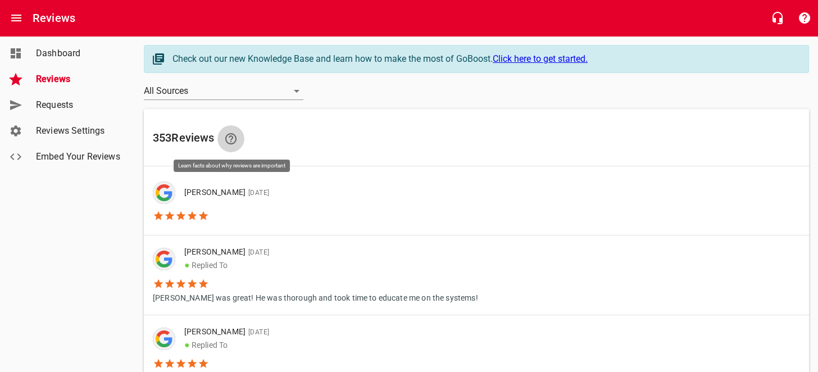  What do you see at coordinates (79, 79) in the screenshot?
I see `span: Reviews` at bounding box center [79, 79].